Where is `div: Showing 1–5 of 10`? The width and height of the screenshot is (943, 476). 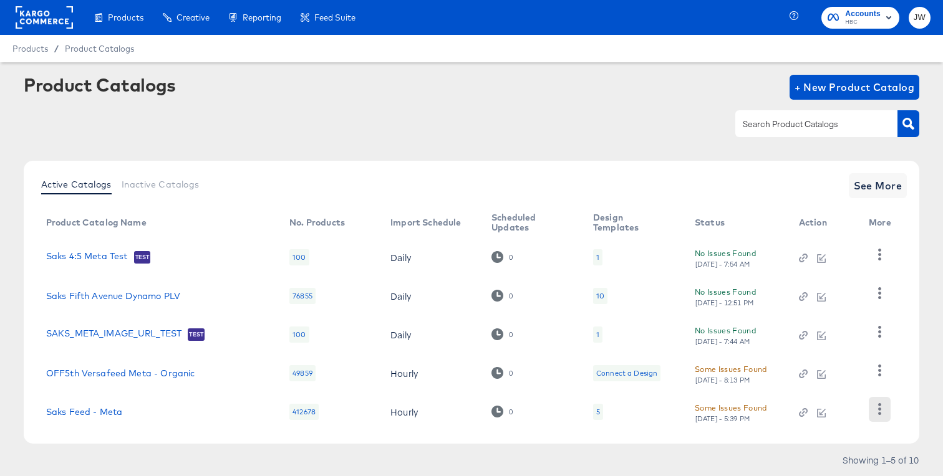
div: Showing 1–5 of 10 is located at coordinates (880, 460).